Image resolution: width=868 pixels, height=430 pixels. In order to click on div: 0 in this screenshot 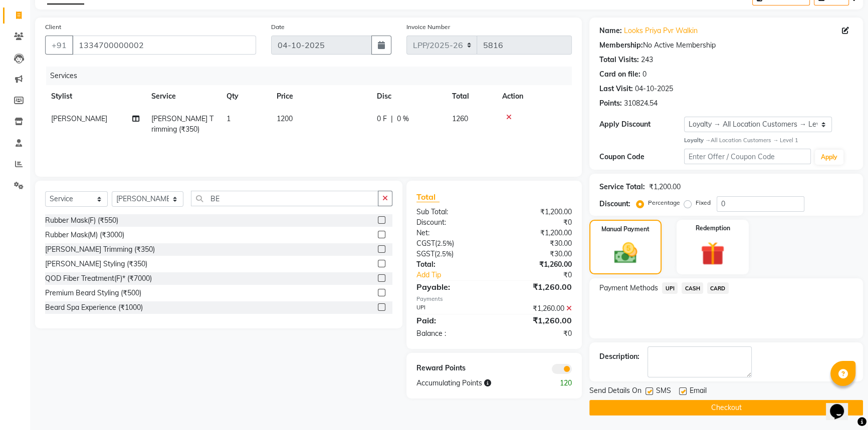, I will do `click(644, 74)`.